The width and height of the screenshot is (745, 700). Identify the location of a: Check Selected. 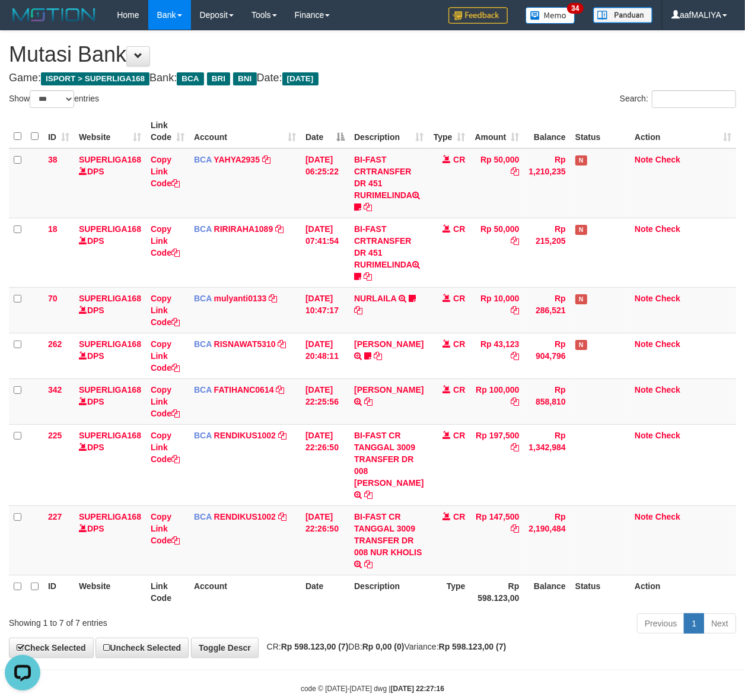
(51, 648).